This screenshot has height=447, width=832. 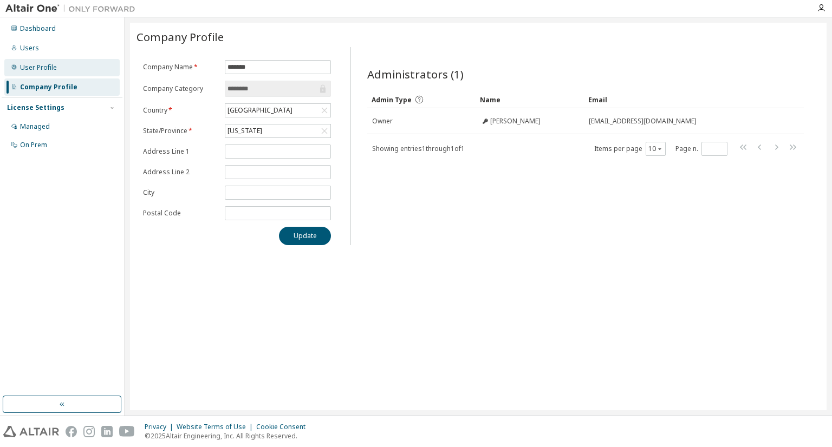 I want to click on div: Email, so click(x=681, y=100).